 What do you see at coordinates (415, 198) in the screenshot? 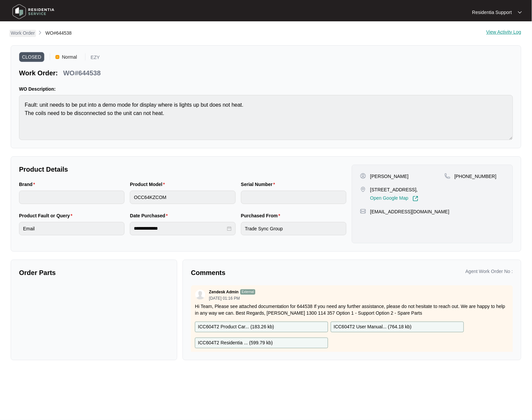
I see `img: Link-External` at bounding box center [415, 198].